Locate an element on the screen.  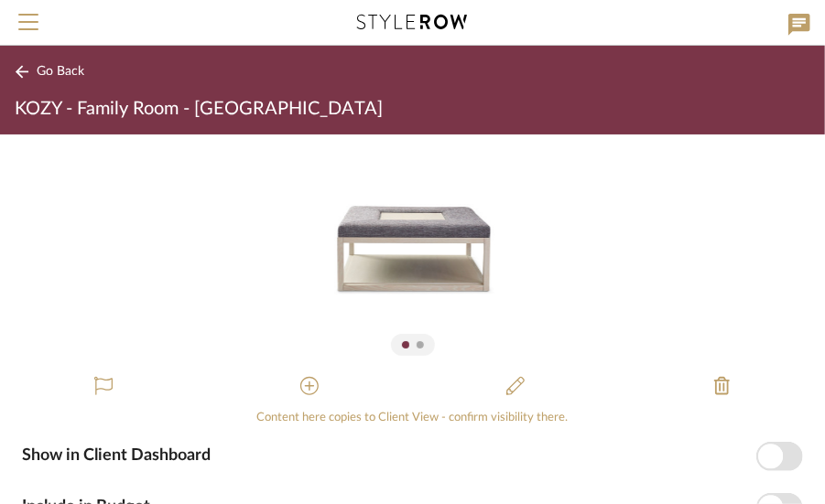
div: Content here copies to Client View - confirm visibility there. is located at coordinates (412, 418).